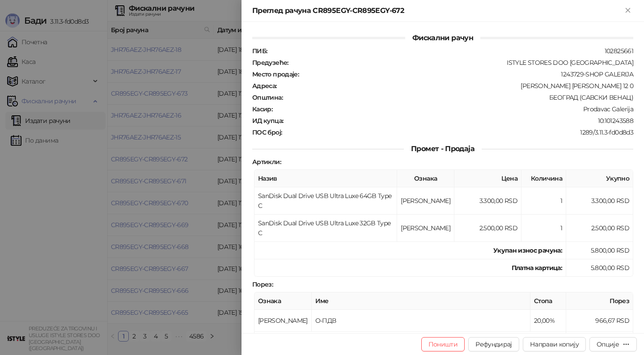 This screenshot has height=355, width=644. Describe the element at coordinates (600, 301) in the screenshot. I see `th: Порез` at that location.